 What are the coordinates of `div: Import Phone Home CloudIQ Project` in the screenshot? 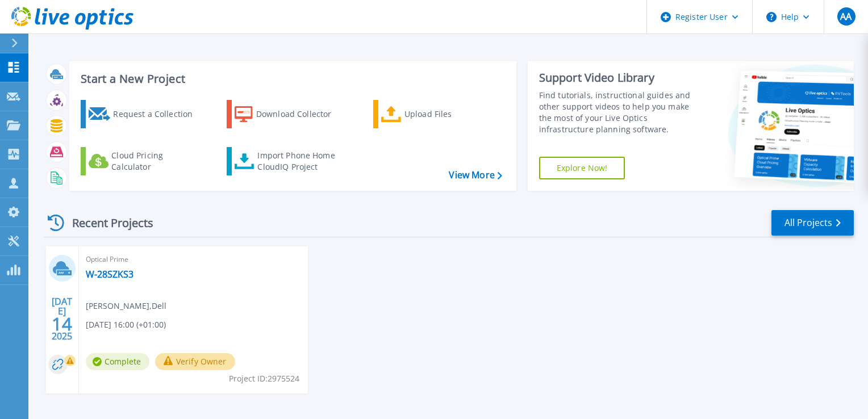 It's located at (302, 162).